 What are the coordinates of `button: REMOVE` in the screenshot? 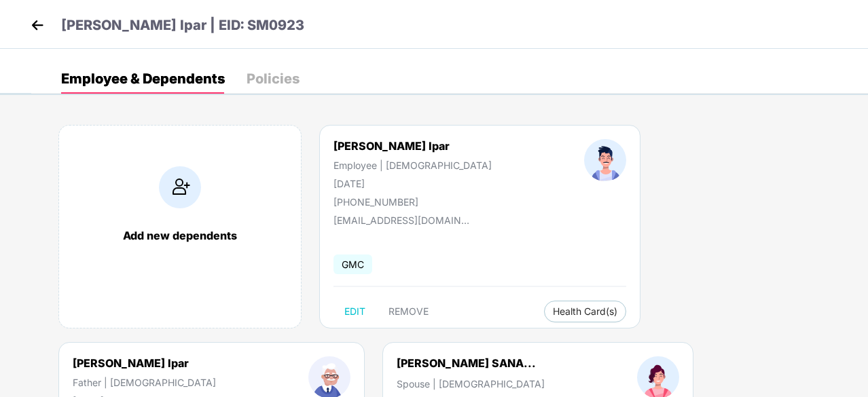 It's located at (408, 312).